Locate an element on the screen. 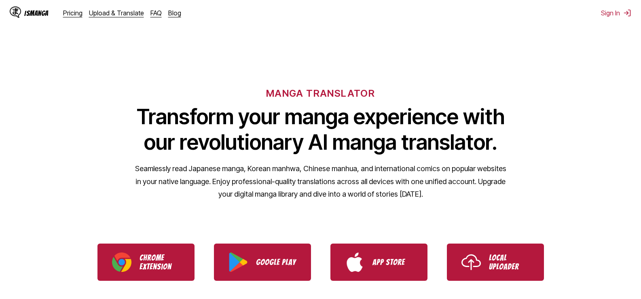 This screenshot has width=641, height=299. a: Download IsManga from App Store is located at coordinates (379, 262).